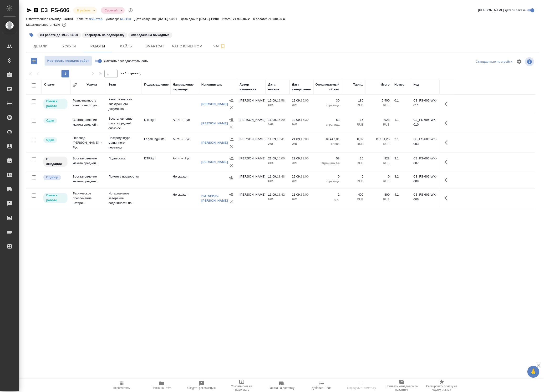 The width and height of the screenshot is (544, 392). I want to click on p: 71 930,06 ₽, so click(243, 19).